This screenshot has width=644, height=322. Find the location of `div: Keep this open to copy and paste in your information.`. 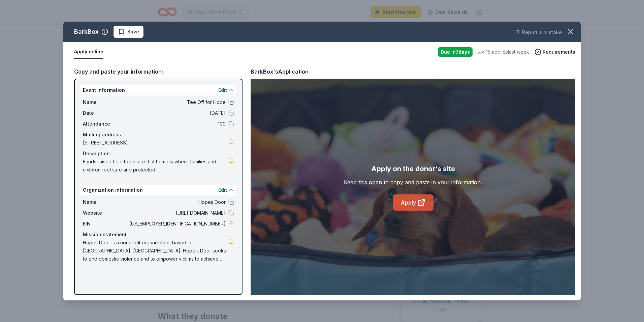

div: Keep this open to copy and paste in your information. is located at coordinates (413, 182).